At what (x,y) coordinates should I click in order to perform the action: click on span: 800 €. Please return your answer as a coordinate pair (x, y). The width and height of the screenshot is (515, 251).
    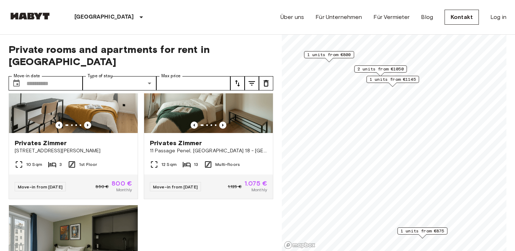
    Looking at the image, I should click on (122, 183).